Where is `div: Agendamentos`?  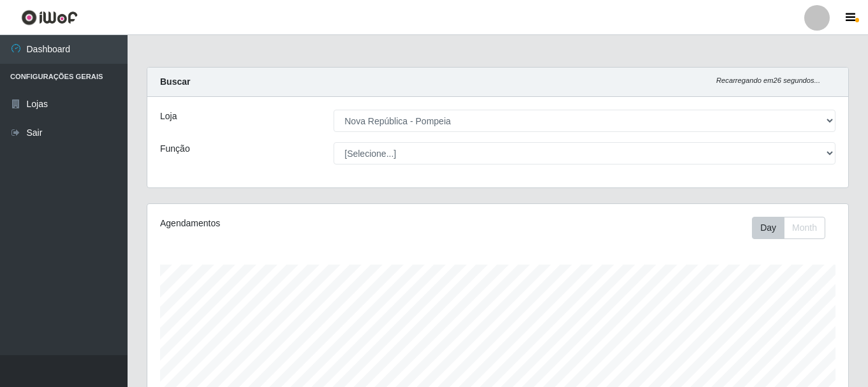
div: Agendamentos is located at coordinates (295, 223).